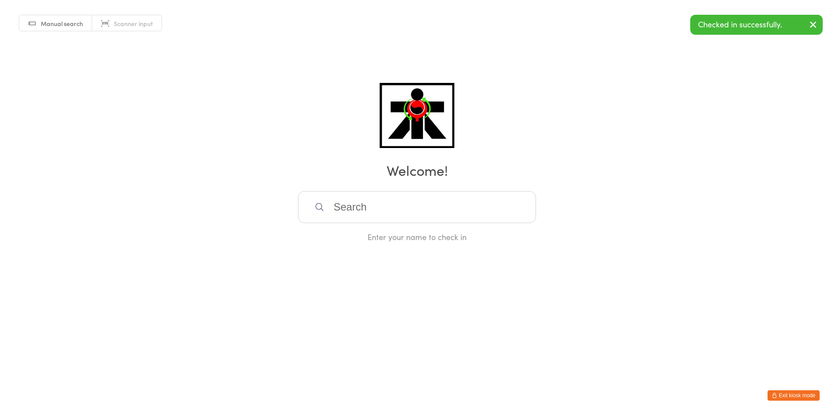 Image resolution: width=834 pixels, height=415 pixels. Describe the element at coordinates (794, 396) in the screenshot. I see `button: Exit kiosk mode` at that location.